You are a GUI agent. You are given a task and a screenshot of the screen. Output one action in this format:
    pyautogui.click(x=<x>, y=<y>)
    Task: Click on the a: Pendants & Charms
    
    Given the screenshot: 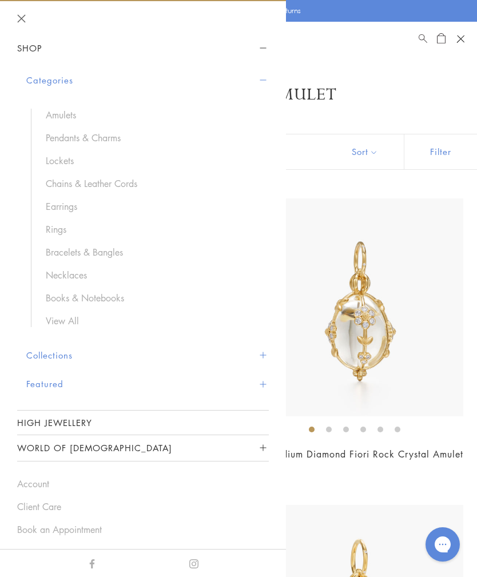 What is the action you would take?
    pyautogui.click(x=152, y=138)
    